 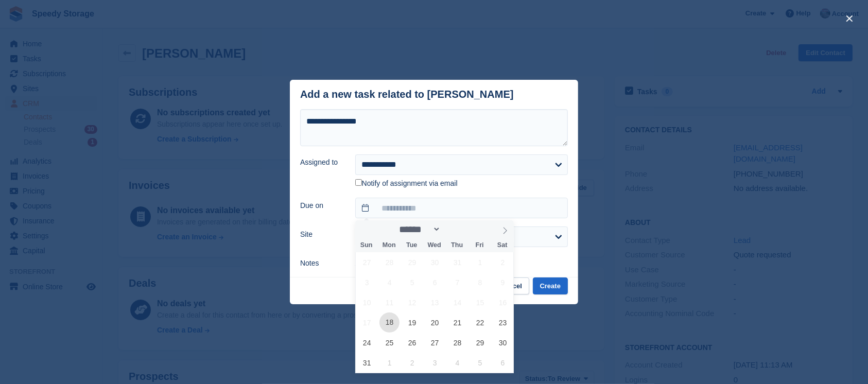 What do you see at coordinates (434, 262) in the screenshot?
I see `span: July 30, 2025` at bounding box center [434, 262].